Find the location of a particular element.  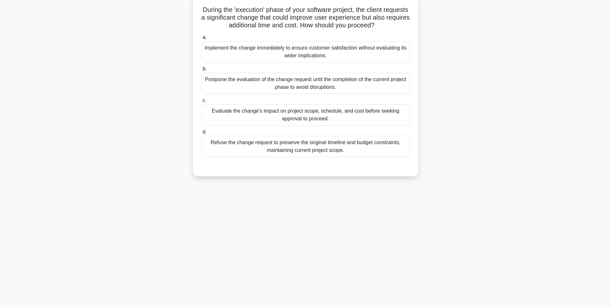

div: Refuse the change request to preserve the original timeline and budget constraints, maintaining c... is located at coordinates (306, 147).